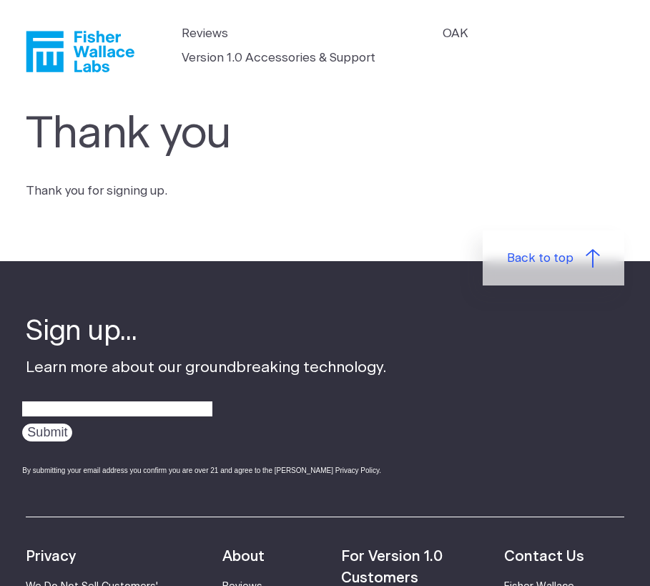 This screenshot has height=586, width=650. Describe the element at coordinates (392, 567) in the screenshot. I see `strong: For Version 1.0 Customers` at that location.